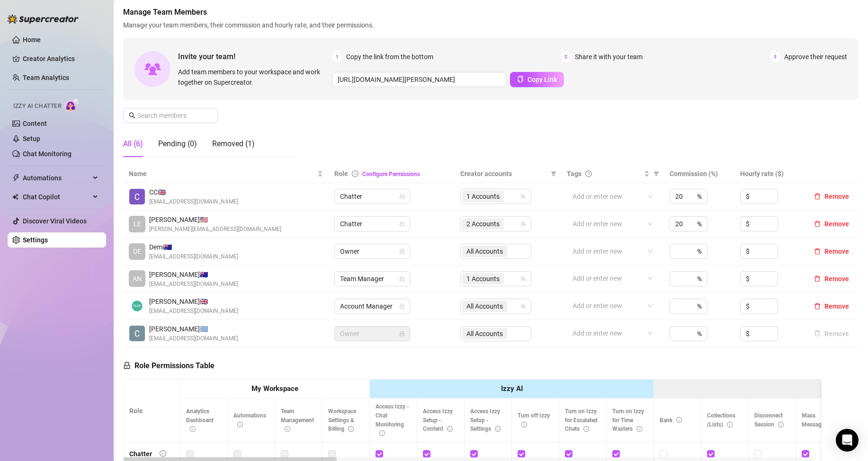 The height and width of the screenshot is (461, 868). I want to click on span: Add team members to your workspace and work together on Supercreator., so click(253, 77).